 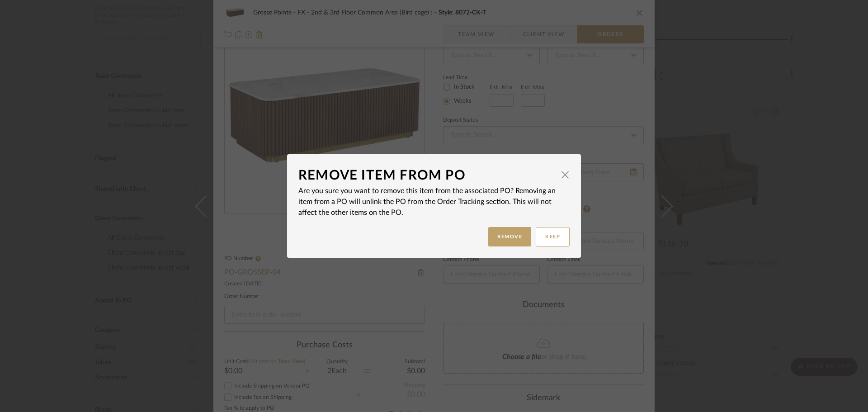 I want to click on button: Close, so click(x=565, y=175).